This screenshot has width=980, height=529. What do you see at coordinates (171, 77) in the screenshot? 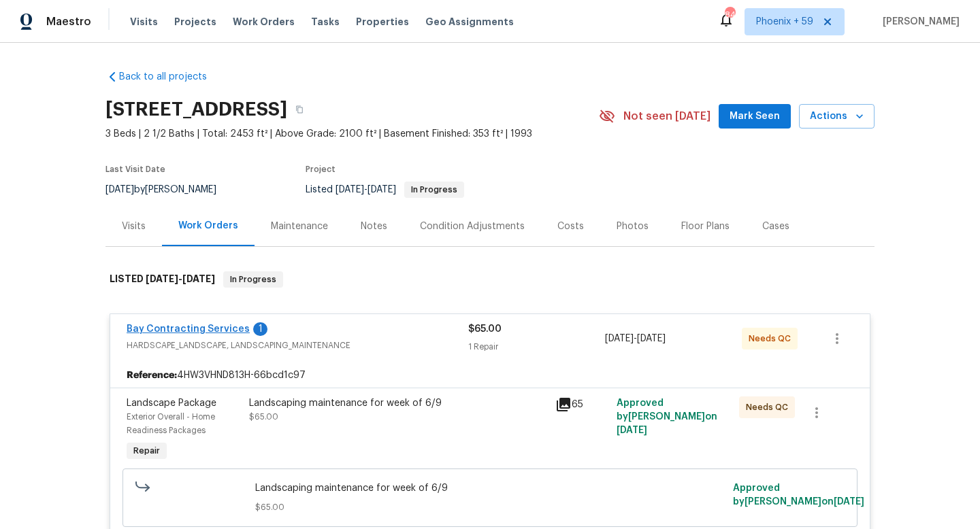
I see `a: Back to all projects` at bounding box center [171, 77].